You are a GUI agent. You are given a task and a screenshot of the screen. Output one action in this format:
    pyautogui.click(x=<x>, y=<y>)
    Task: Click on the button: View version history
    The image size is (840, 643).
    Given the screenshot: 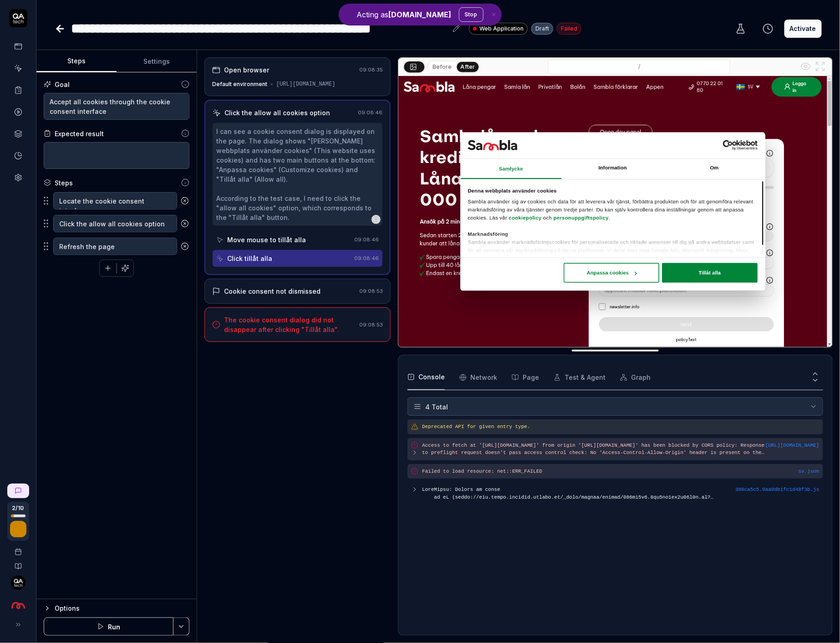 What is the action you would take?
    pyautogui.click(x=768, y=29)
    